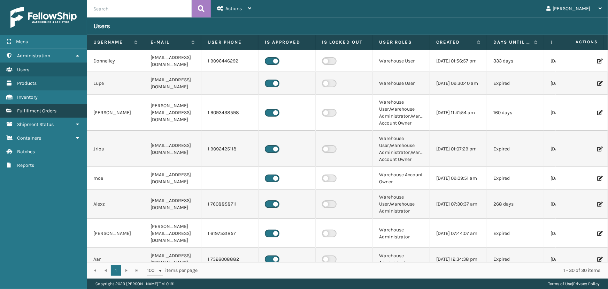 This screenshot has height=289, width=608. I want to click on td: 1 9096446292, so click(230, 61).